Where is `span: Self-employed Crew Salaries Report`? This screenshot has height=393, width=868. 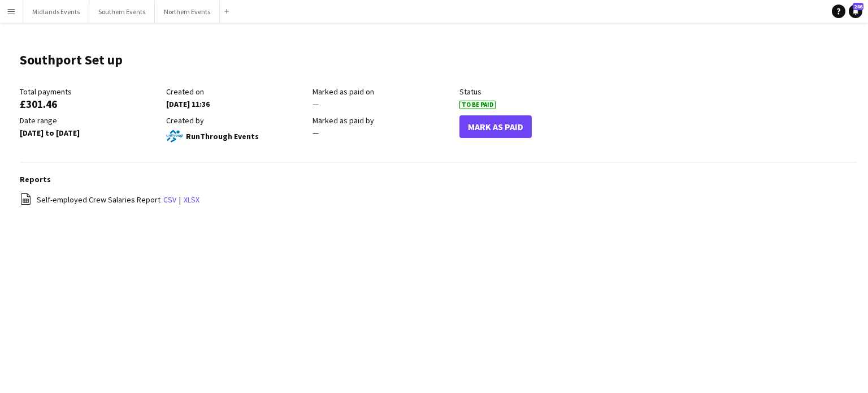 span: Self-employed Crew Salaries Report is located at coordinates (98, 200).